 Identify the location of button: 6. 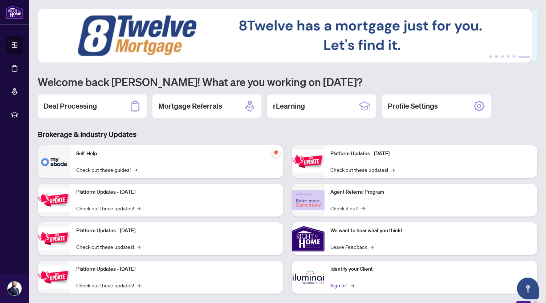
(524, 57).